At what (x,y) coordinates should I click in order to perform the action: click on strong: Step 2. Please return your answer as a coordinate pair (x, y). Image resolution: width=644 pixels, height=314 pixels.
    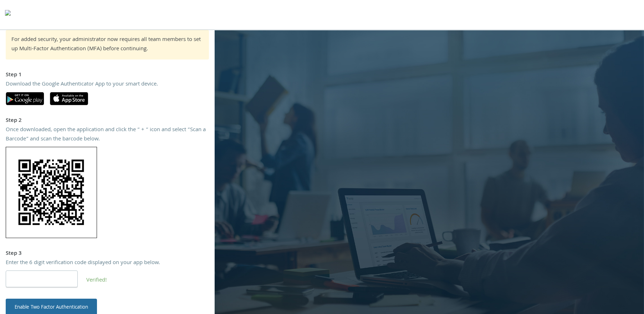
    Looking at the image, I should click on (14, 121).